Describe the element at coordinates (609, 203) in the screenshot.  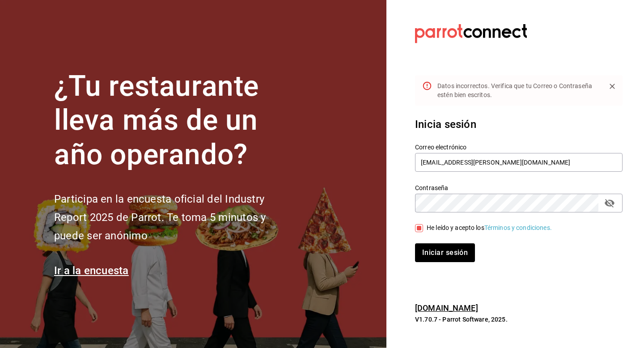
I see `button: passwordField` at that location.